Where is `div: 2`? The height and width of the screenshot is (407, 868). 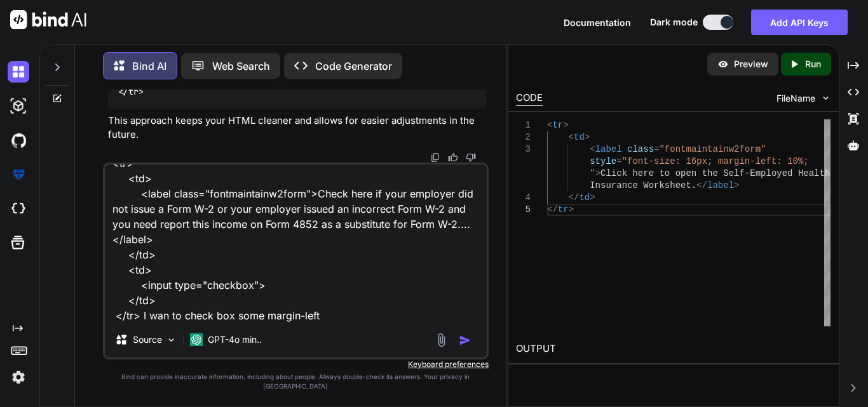
div: 2 is located at coordinates (523, 137).